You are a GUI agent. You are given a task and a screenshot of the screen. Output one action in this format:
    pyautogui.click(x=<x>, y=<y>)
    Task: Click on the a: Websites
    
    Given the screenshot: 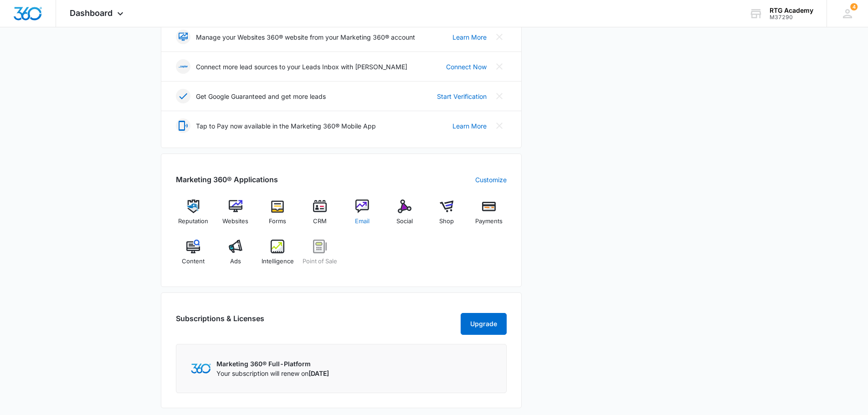 What is the action you would take?
    pyautogui.click(x=235, y=216)
    